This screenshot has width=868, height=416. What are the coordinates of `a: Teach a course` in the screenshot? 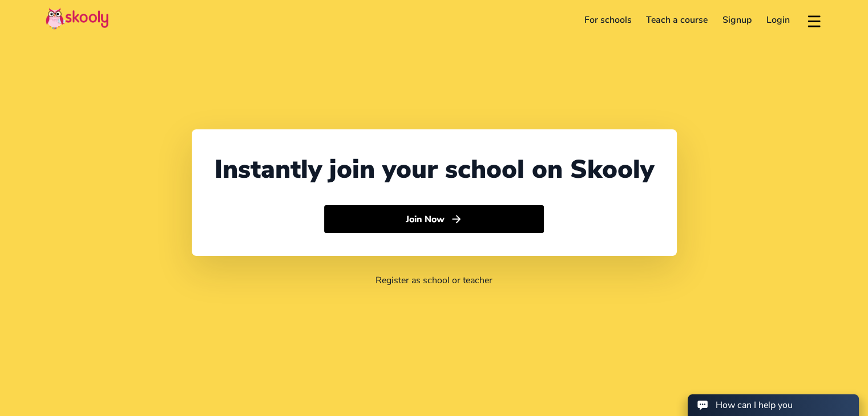 It's located at (677, 20).